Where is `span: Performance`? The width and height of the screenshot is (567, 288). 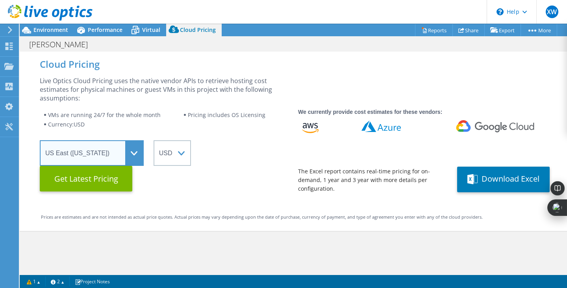
span: Performance is located at coordinates (105, 30).